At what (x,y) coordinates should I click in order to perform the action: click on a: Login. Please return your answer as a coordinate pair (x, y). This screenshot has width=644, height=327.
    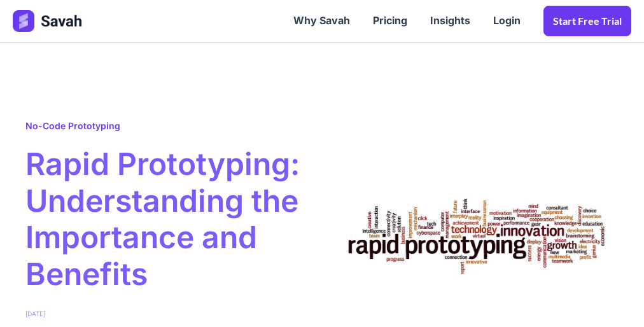
    Looking at the image, I should click on (506, 21).